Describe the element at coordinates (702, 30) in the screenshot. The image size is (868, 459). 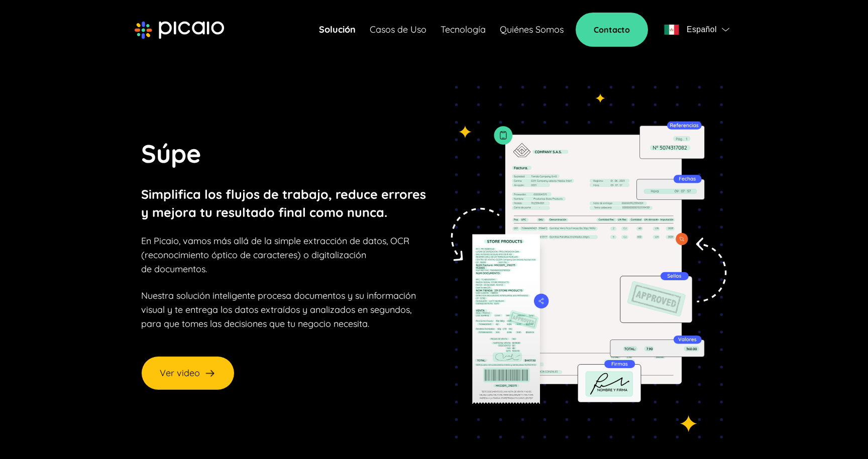
I see `span: Español` at that location.